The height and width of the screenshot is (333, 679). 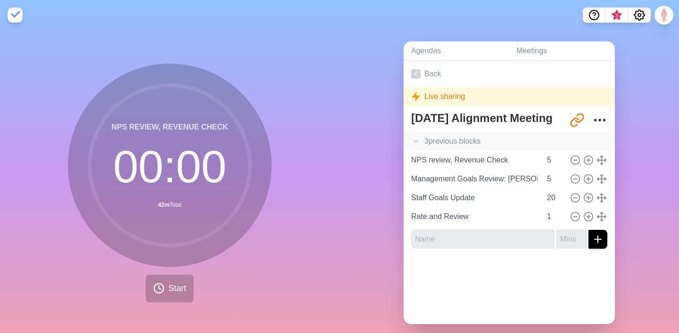 What do you see at coordinates (478, 141) in the screenshot?
I see `span: s` at bounding box center [478, 141].